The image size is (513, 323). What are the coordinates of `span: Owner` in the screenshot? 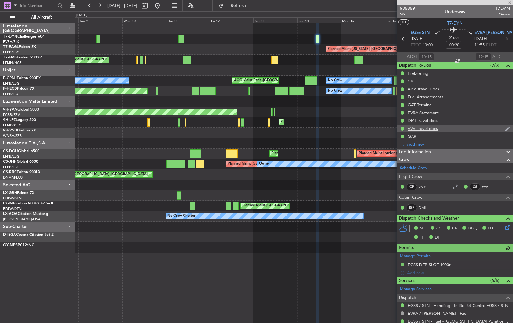 It's located at (503, 14).